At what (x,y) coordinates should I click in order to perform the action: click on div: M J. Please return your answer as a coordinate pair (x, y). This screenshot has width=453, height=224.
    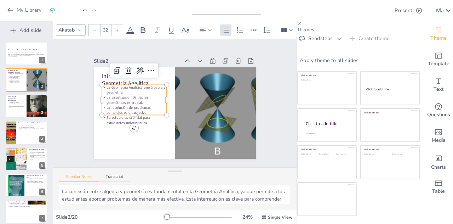
    Looking at the image, I should click on (440, 11).